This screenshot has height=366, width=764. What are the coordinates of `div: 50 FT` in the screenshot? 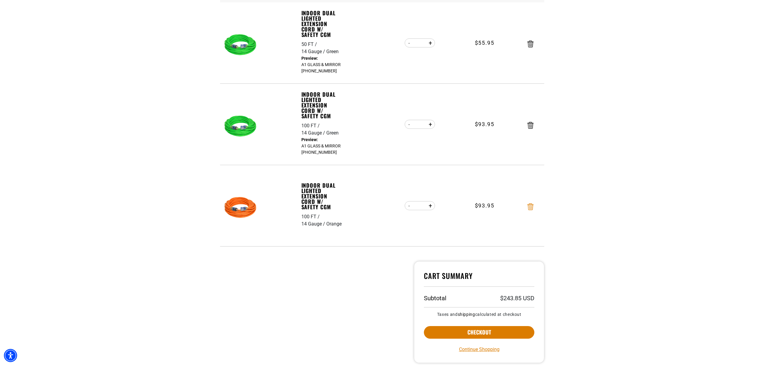 It's located at (310, 44).